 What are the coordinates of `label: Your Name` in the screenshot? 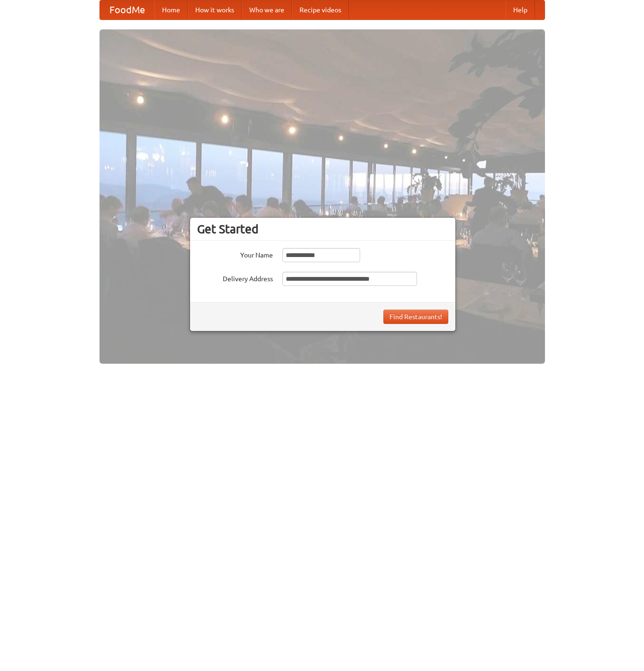 It's located at (235, 253).